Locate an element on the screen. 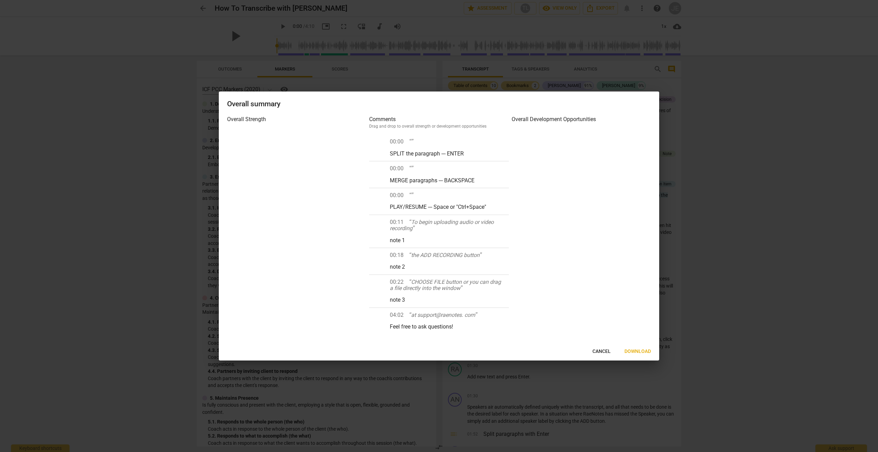  span: at support@raenotes. com is located at coordinates (443, 315).